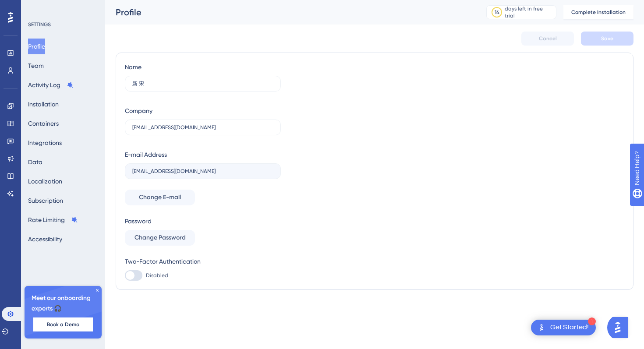  I want to click on div: E-mail Address, so click(146, 155).